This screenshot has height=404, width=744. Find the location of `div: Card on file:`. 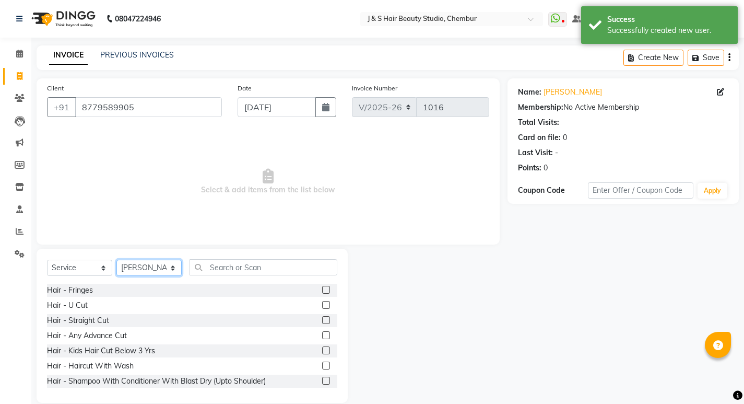

div: Card on file: is located at coordinates (540, 137).